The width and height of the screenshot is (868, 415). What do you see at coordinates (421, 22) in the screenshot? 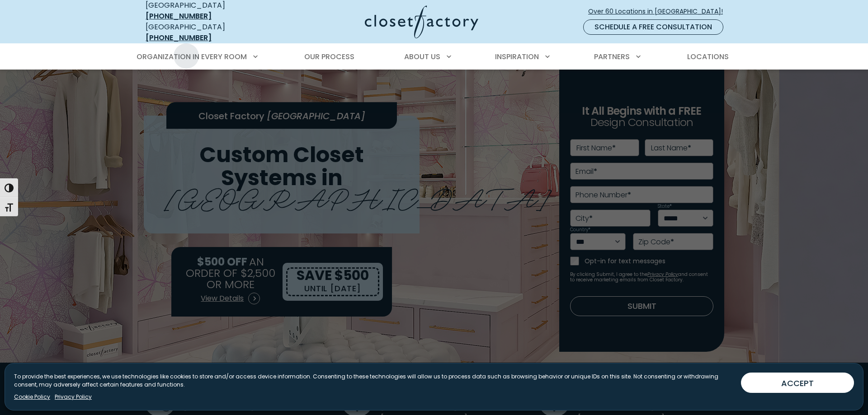
I see `img: Closet Factory Logo` at bounding box center [421, 22].